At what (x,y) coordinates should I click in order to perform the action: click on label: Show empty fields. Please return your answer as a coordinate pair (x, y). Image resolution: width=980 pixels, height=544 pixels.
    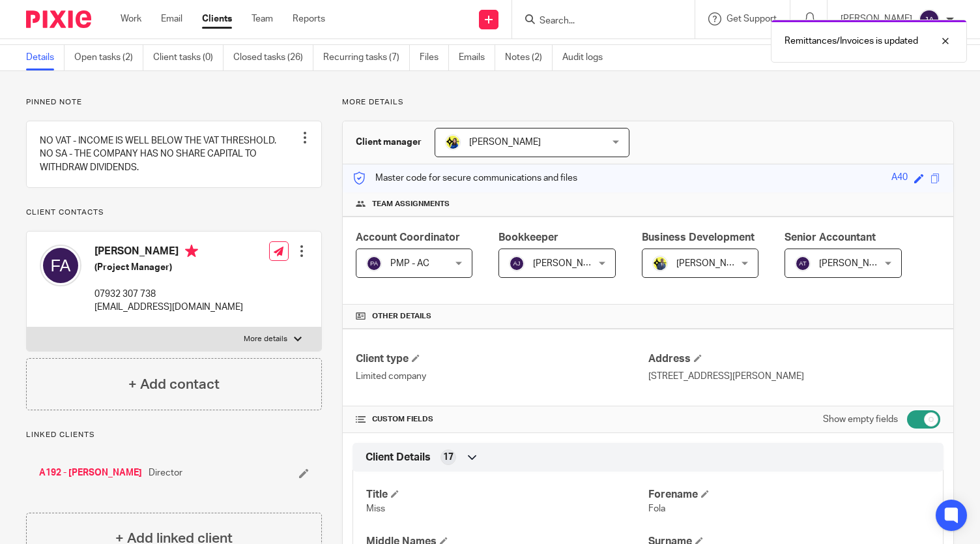
    Looking at the image, I should click on (860, 419).